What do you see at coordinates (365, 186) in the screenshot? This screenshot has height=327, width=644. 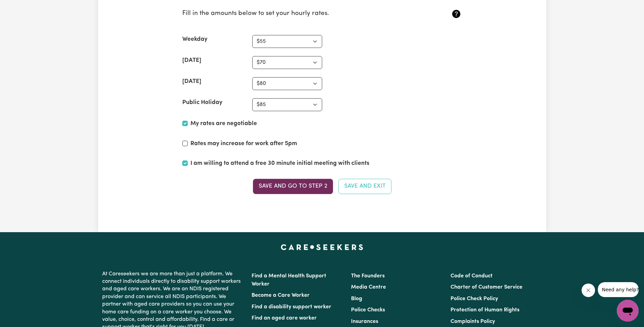 I see `button: Save and Exit` at bounding box center [365, 186].